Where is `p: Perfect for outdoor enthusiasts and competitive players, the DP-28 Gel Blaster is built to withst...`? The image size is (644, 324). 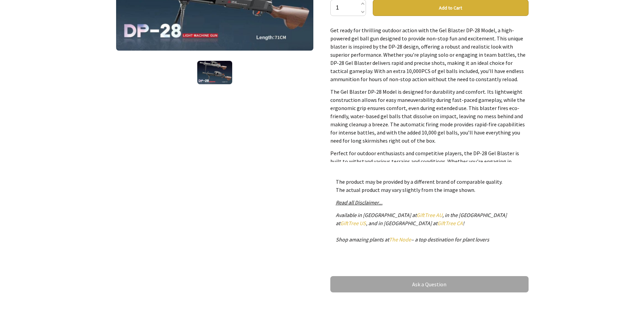
p: Perfect for outdoor enthusiasts and competitive players, the DP-28 Gel Blaster is built to withst... is located at coordinates (429, 178).